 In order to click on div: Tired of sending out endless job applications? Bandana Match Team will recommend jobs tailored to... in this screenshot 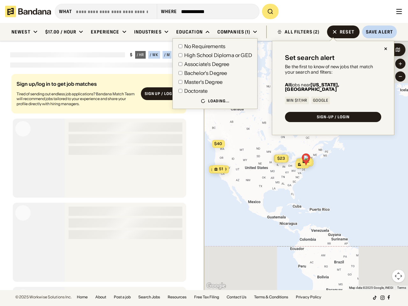, I will do `click(76, 99)`.